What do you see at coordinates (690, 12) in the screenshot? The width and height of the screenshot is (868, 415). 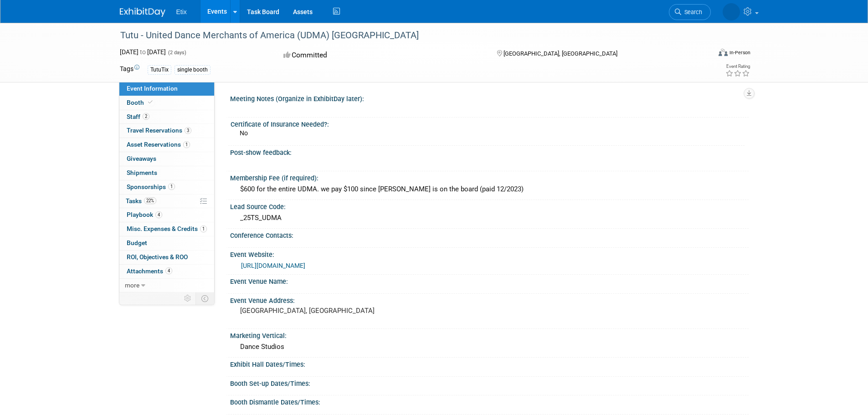 I see `a: Search` at bounding box center [690, 12].